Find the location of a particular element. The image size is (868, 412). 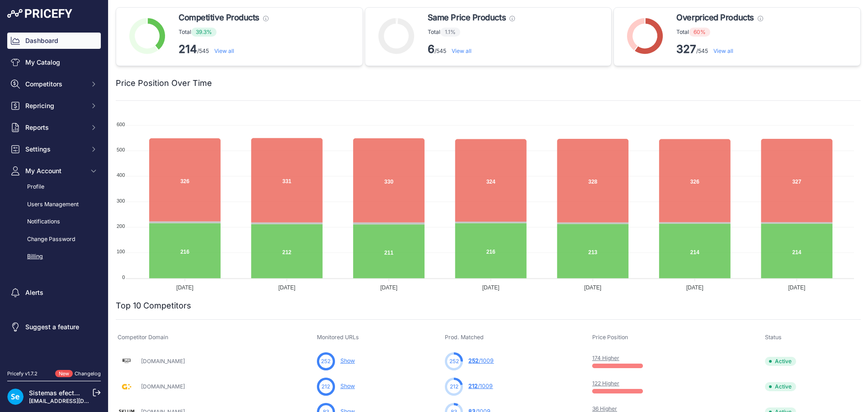

span: Overpriced Products is located at coordinates (715, 17).